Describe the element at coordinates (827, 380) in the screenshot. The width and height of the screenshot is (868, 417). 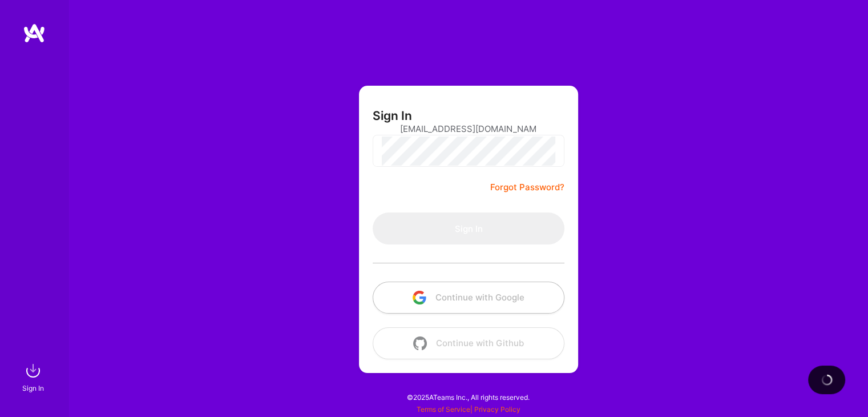
I see `img: loading` at that location.